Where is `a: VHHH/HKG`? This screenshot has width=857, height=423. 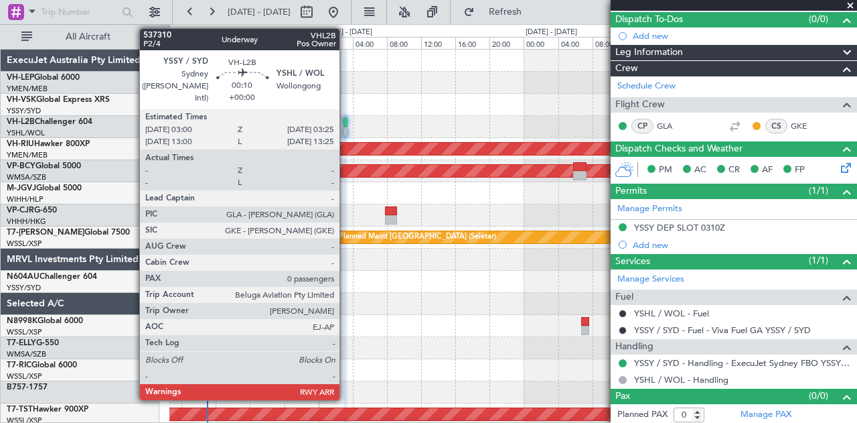
a: VHHH/HKG is located at coordinates (26, 221).